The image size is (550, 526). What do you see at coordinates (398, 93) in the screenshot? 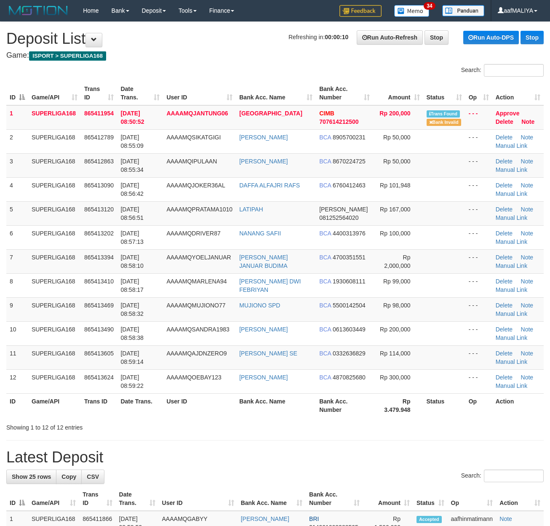
I see `th: Amount: activate to sort column ascending` at bounding box center [398, 93].